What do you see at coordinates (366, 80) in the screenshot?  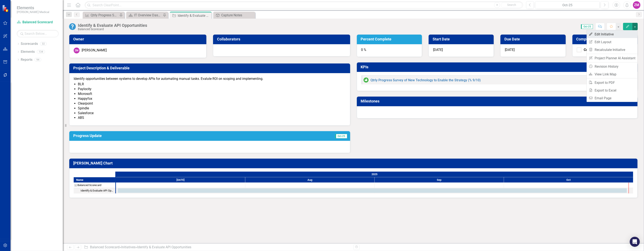 I see `img: On or Above Target` at bounding box center [366, 80].